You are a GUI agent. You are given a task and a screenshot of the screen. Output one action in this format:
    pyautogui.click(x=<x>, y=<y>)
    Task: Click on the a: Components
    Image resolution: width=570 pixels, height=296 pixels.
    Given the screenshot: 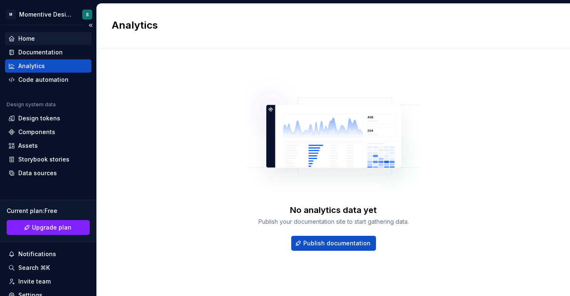 What is the action you would take?
    pyautogui.click(x=48, y=132)
    